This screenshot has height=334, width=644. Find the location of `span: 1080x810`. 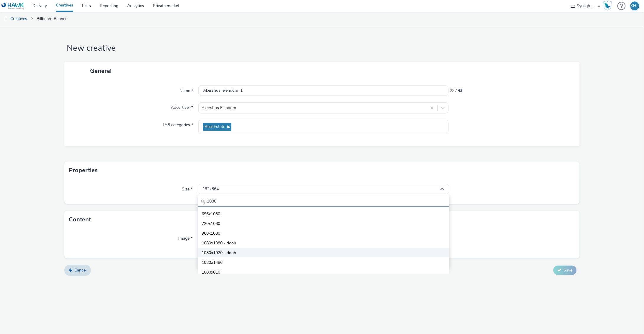

span: 1080x810 is located at coordinates (211, 272).